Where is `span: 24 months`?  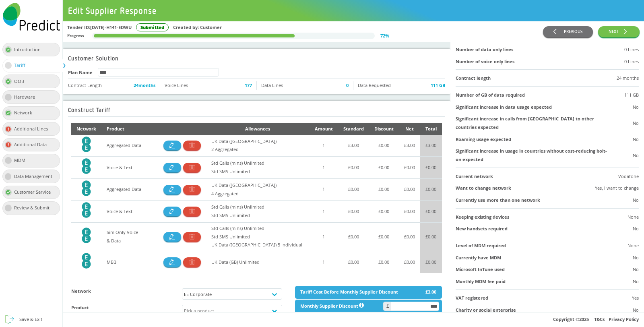 span: 24 months is located at coordinates (144, 86).